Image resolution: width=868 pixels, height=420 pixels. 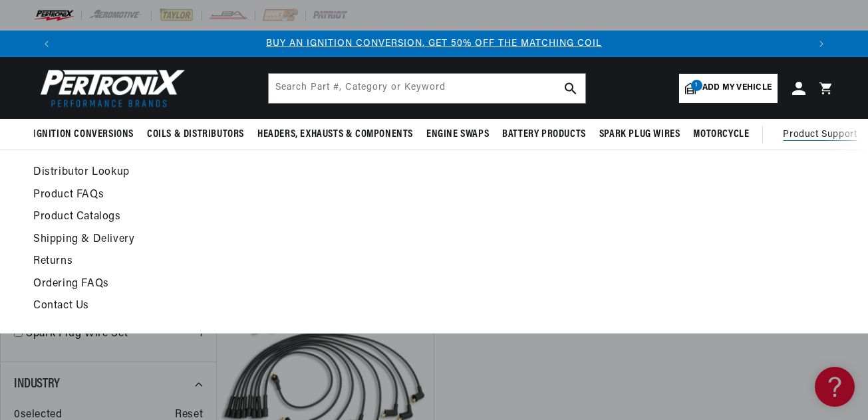 I want to click on a: Shipping & Delivery, so click(x=325, y=240).